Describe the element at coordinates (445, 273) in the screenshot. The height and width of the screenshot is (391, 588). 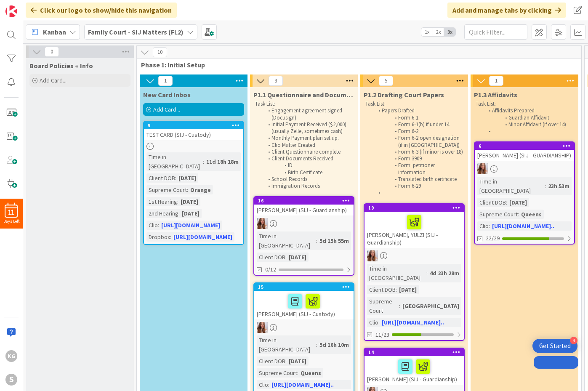
I see `div: 4d 23h 28m` at that location.